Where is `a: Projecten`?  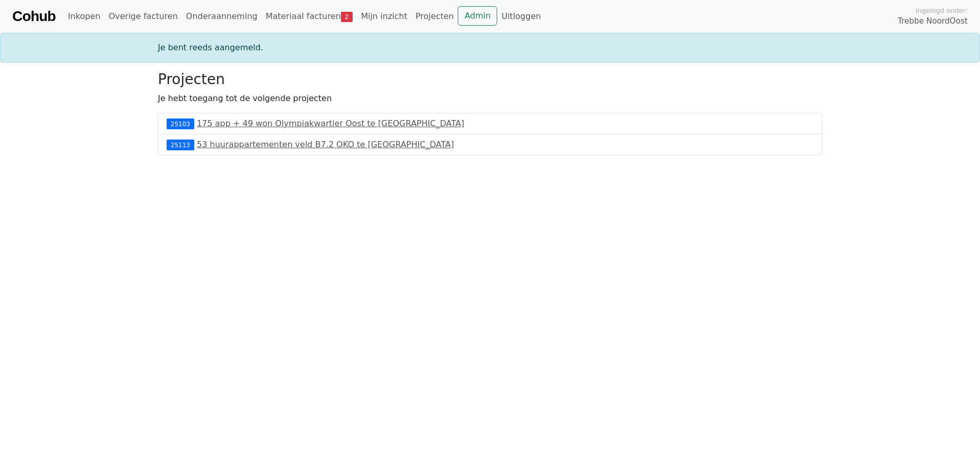 a: Projecten is located at coordinates (435, 16).